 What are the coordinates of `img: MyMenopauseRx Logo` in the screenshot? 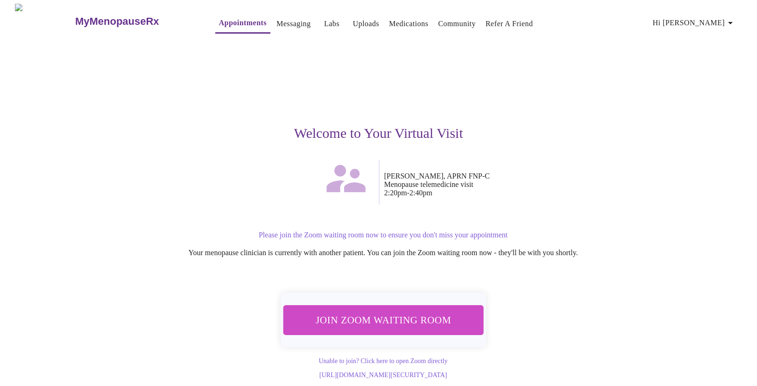 It's located at (44, 21).